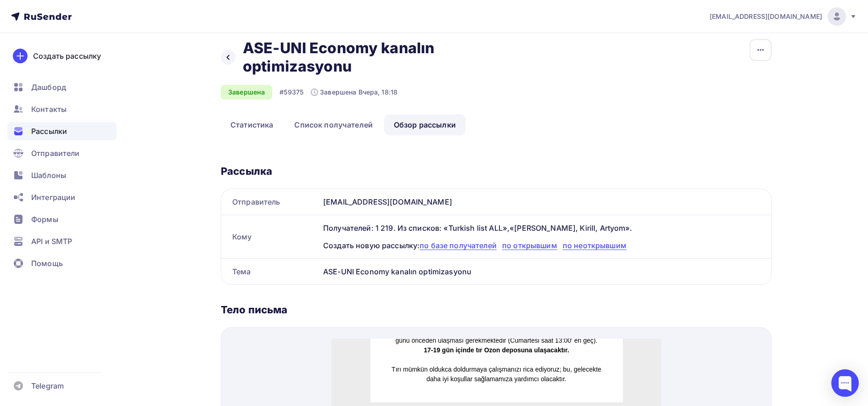 This screenshot has width=868, height=406. Describe the element at coordinates (62, 110) in the screenshot. I see `a: Контакты` at that location.